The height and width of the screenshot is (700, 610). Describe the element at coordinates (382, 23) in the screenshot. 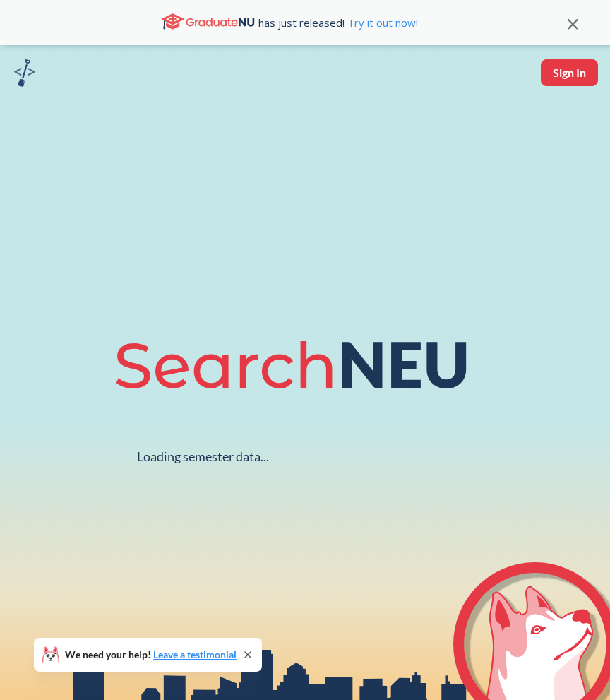

I see `a: Try it out now!` at that location.